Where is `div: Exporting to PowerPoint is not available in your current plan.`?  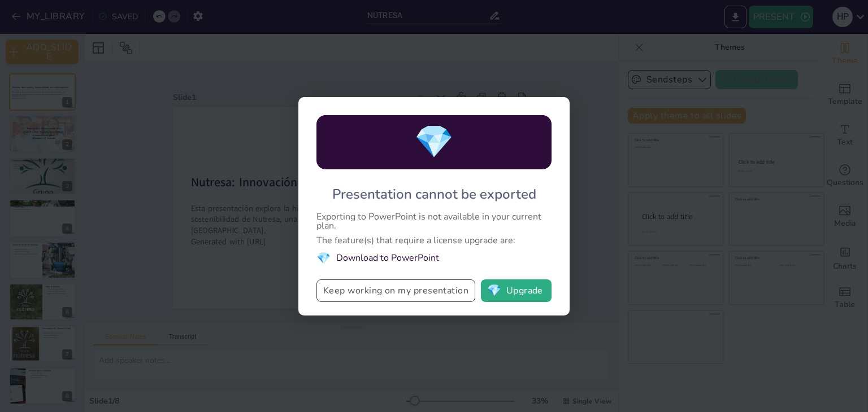
div: Exporting to PowerPoint is not available in your current plan. is located at coordinates (434, 222).